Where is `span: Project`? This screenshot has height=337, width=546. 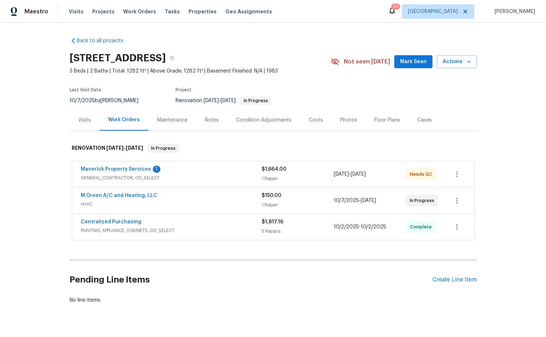 span: Project is located at coordinates (183, 90).